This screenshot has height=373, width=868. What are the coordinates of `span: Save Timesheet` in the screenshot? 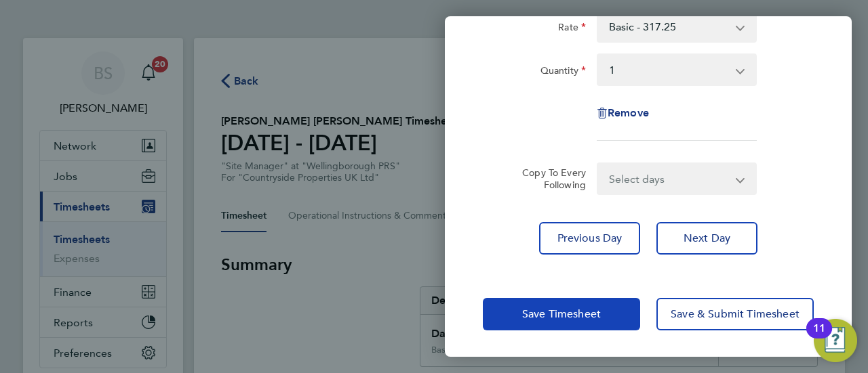 It's located at (561, 314).